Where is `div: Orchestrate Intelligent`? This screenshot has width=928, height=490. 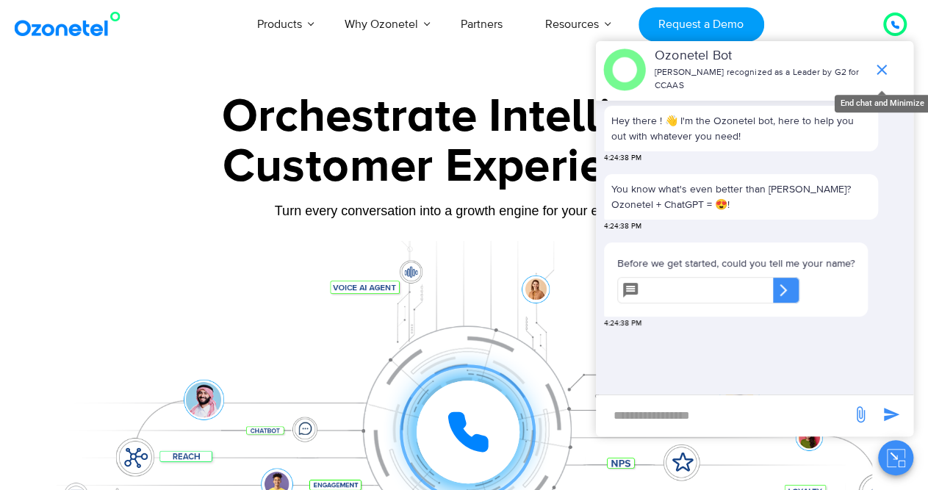 div: Orchestrate Intelligent is located at coordinates (464, 117).